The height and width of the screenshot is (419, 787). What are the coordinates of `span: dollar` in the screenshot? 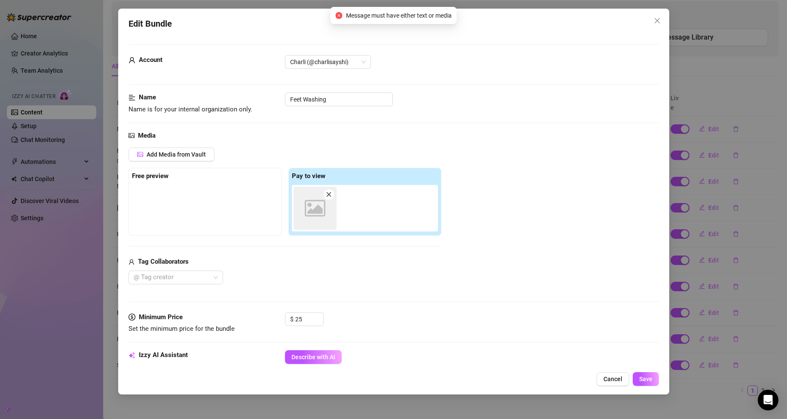 It's located at (132, 317).